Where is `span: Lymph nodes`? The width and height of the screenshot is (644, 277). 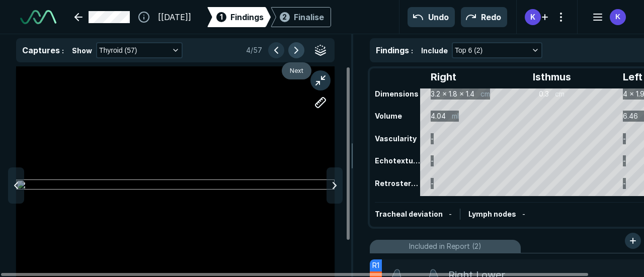
span: Lymph nodes is located at coordinates (491, 213).